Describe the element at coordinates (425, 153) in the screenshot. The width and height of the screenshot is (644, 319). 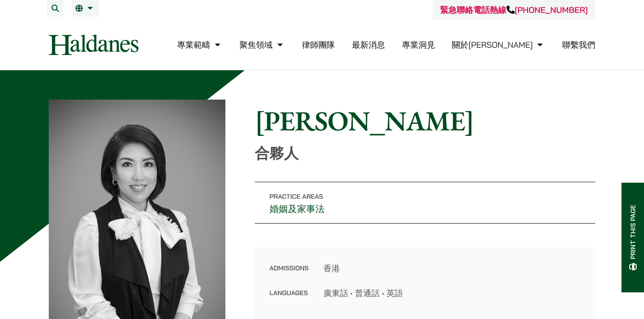
I see `p: 合夥人` at that location.